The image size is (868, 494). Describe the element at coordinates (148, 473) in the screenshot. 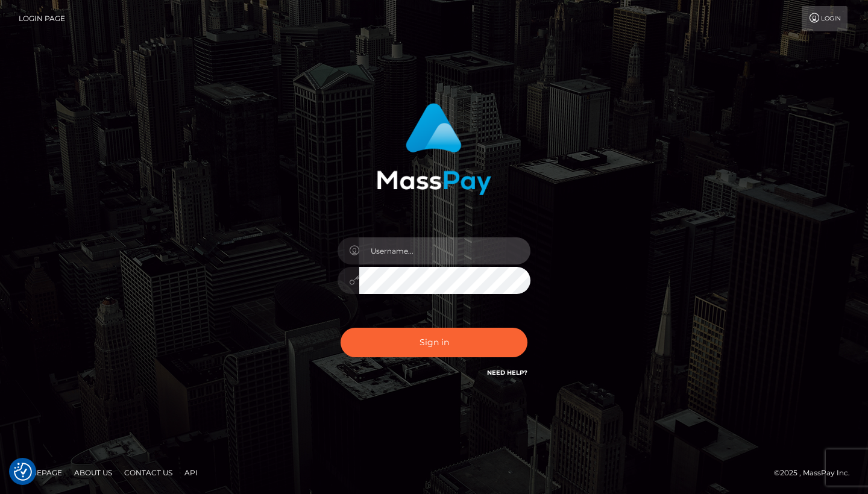

I see `a: Contact Us` at that location.